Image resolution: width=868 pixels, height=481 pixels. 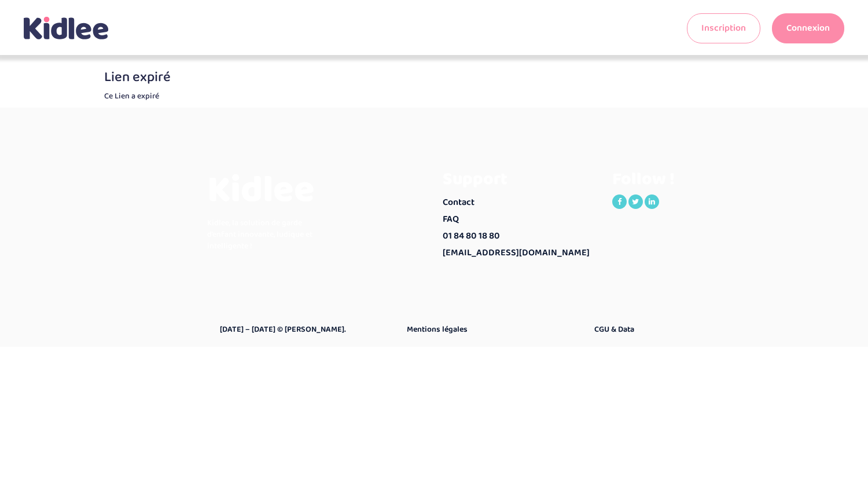 I want to click on h3: Lien expiré, so click(x=434, y=77).